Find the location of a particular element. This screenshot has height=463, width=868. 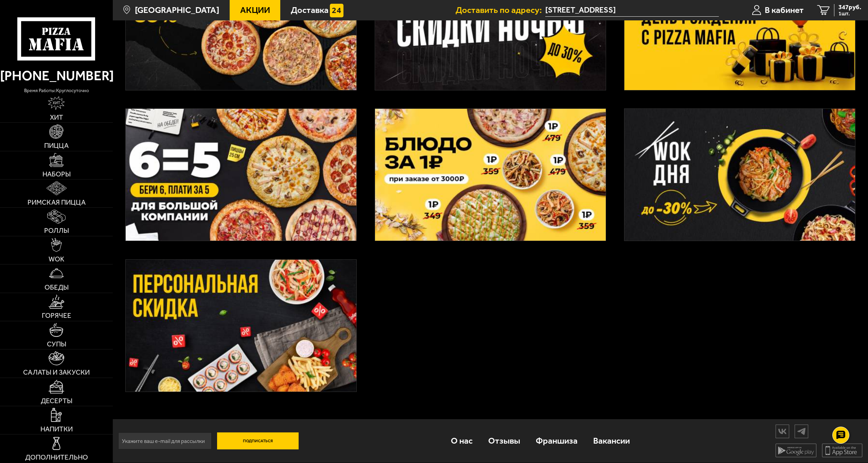

span: Доставка is located at coordinates (310, 10).